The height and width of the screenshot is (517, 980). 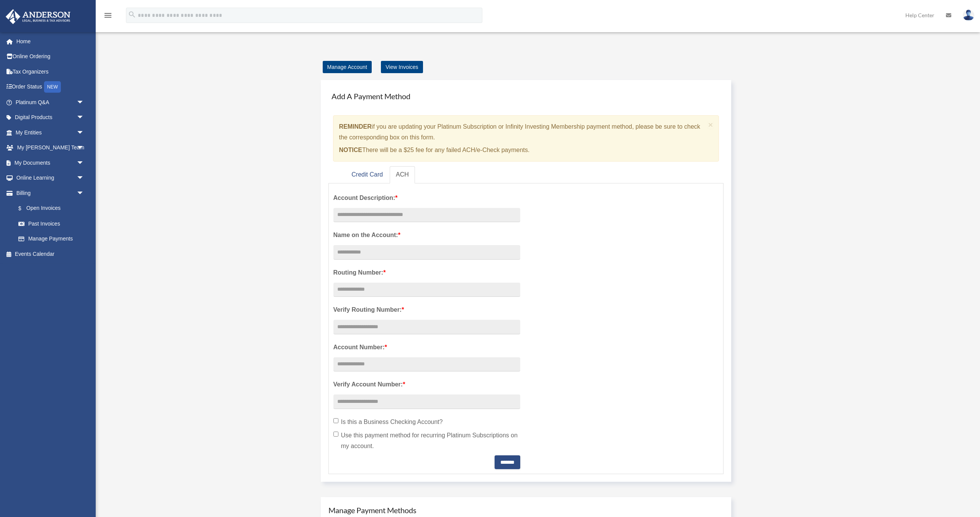 I want to click on a: Events Calendar, so click(x=51, y=254).